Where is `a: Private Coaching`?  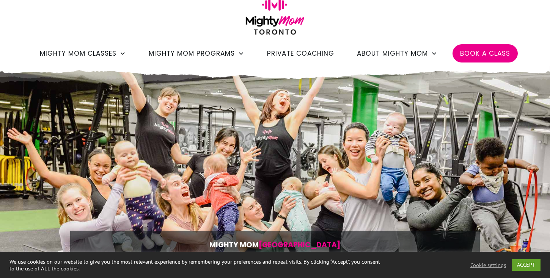
a: Private Coaching is located at coordinates (300, 53).